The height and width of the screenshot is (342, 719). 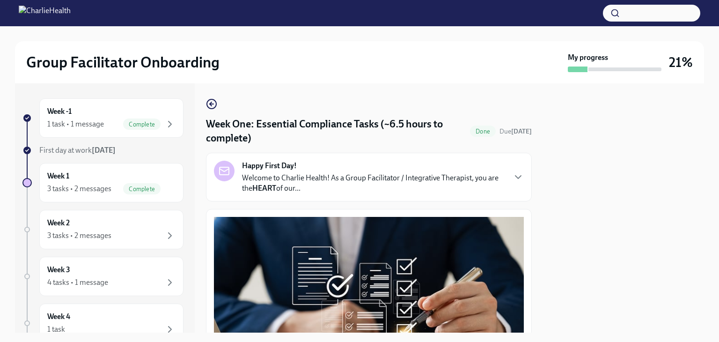 I want to click on strong: My progress, so click(x=588, y=58).